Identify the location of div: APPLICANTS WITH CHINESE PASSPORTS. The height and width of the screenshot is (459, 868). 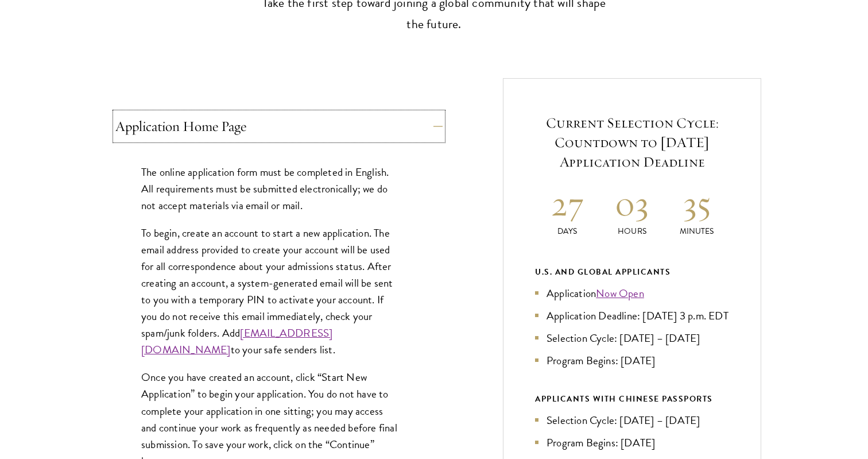
(632, 399).